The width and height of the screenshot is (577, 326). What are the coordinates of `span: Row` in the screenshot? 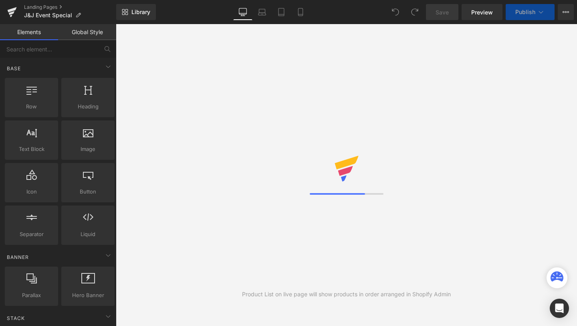 It's located at (31, 106).